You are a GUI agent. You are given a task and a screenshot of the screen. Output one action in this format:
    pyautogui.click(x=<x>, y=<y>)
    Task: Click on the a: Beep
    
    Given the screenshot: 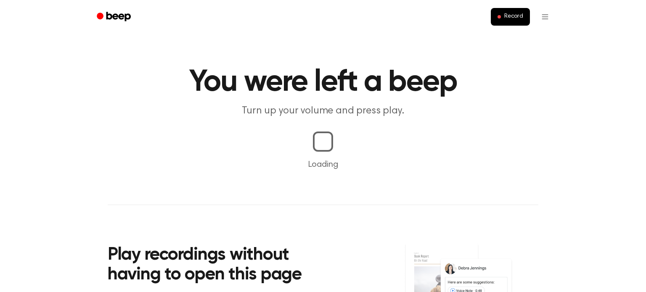 What is the action you would take?
    pyautogui.click(x=114, y=17)
    